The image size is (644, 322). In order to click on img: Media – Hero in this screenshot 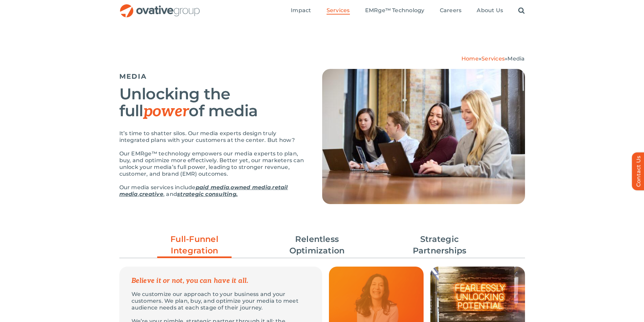, I will do `click(424, 137)`.